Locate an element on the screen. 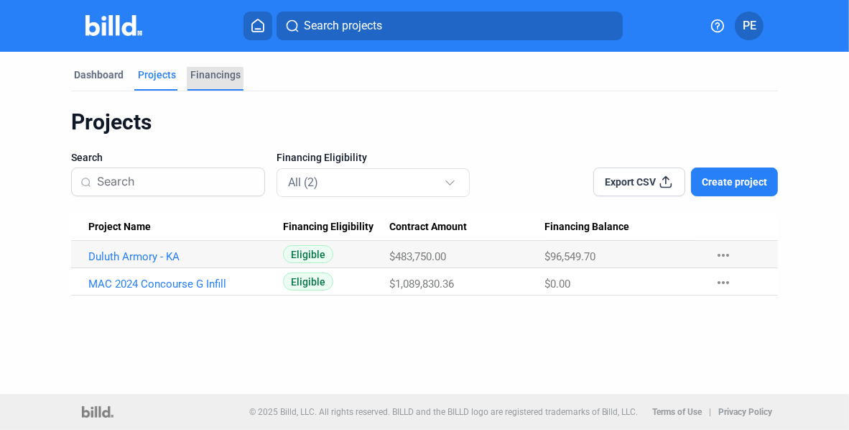 The width and height of the screenshot is (849, 430). button: PE is located at coordinates (749, 26).